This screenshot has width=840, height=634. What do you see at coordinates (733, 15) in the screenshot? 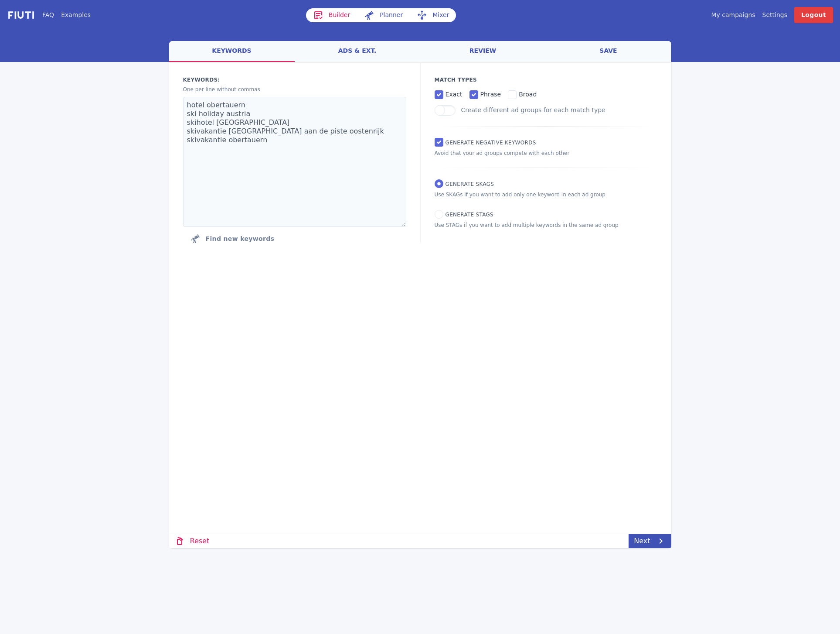
I see `a: My campaigns` at bounding box center [733, 15].